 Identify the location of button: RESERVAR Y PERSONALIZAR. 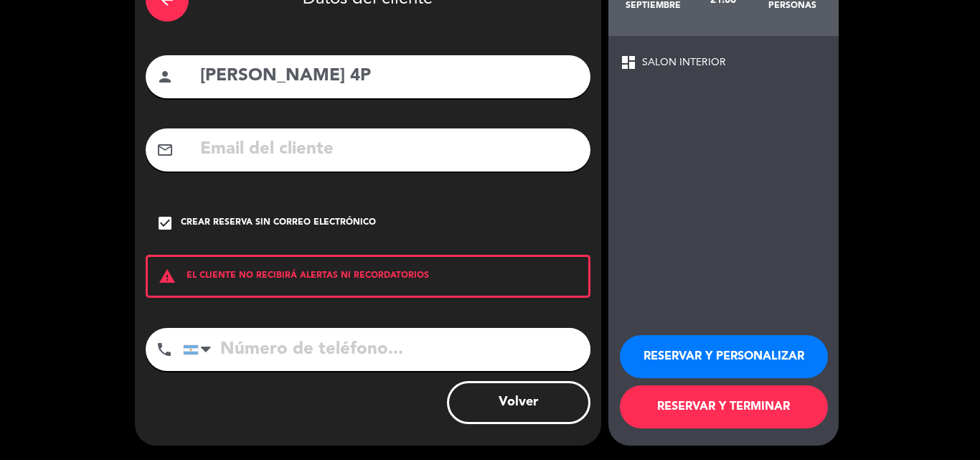
(724, 356).